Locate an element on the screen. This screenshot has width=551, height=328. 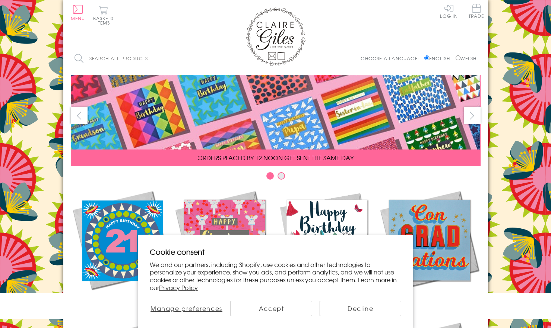
input: Search is located at coordinates (197, 58).